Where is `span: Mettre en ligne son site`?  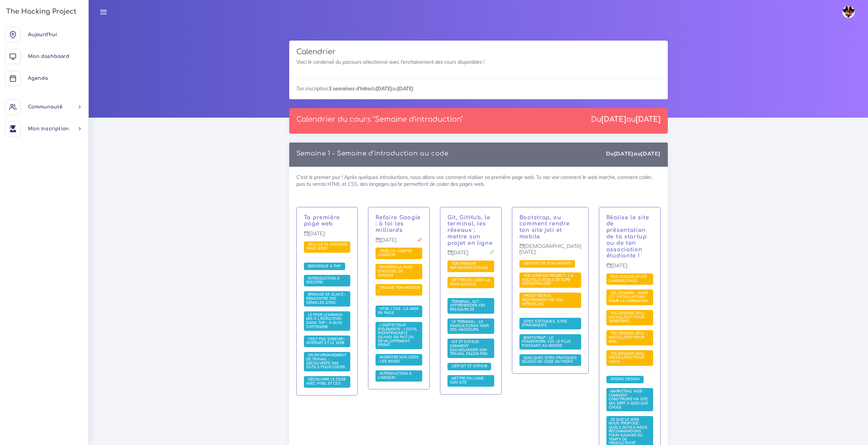
span: Mettre en ligne son site is located at coordinates (467, 380).